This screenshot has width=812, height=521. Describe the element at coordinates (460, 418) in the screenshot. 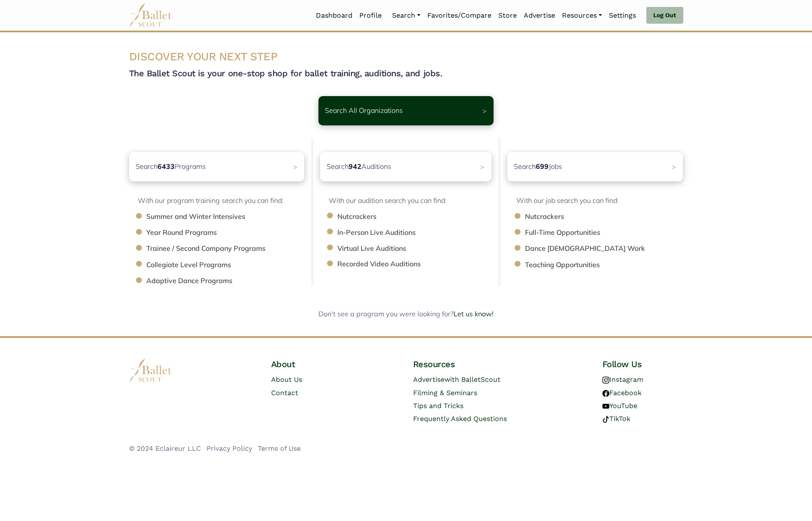

I see `a: Frequently Asked Questions` at that location.